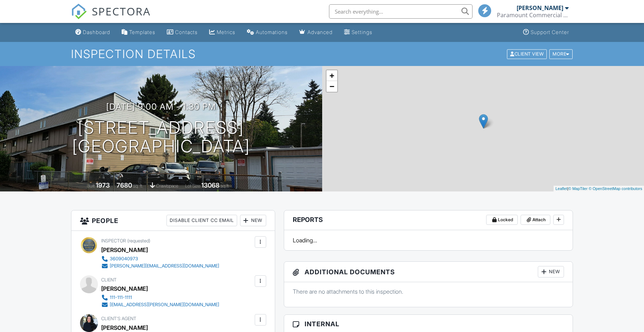 This screenshot has width=644, height=332. What do you see at coordinates (579, 188) in the screenshot?
I see `a: © MapTiler` at bounding box center [579, 188].